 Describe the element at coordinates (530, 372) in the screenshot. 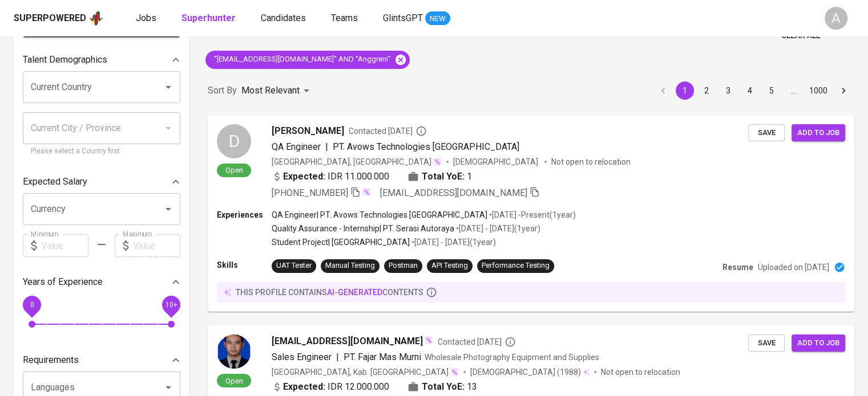

I see `div: (1988)` at that location.